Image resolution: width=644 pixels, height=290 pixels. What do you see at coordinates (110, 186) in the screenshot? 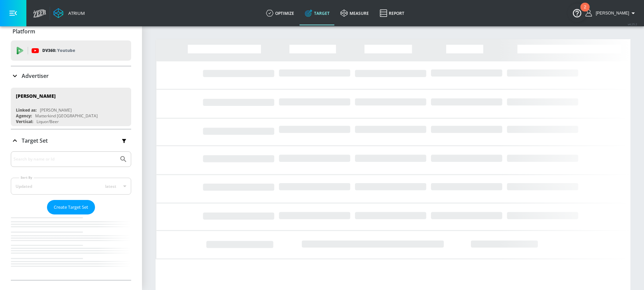
I see `span: latest` at bounding box center [110, 186].